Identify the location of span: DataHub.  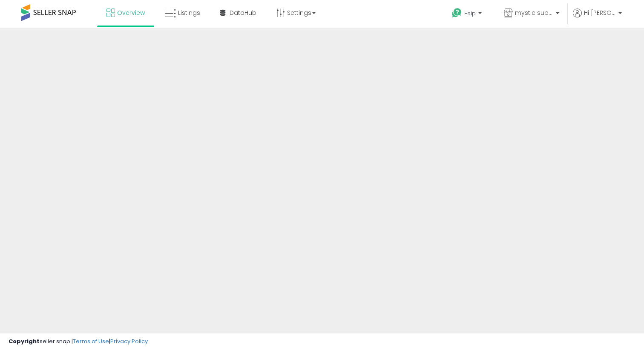
(242, 13).